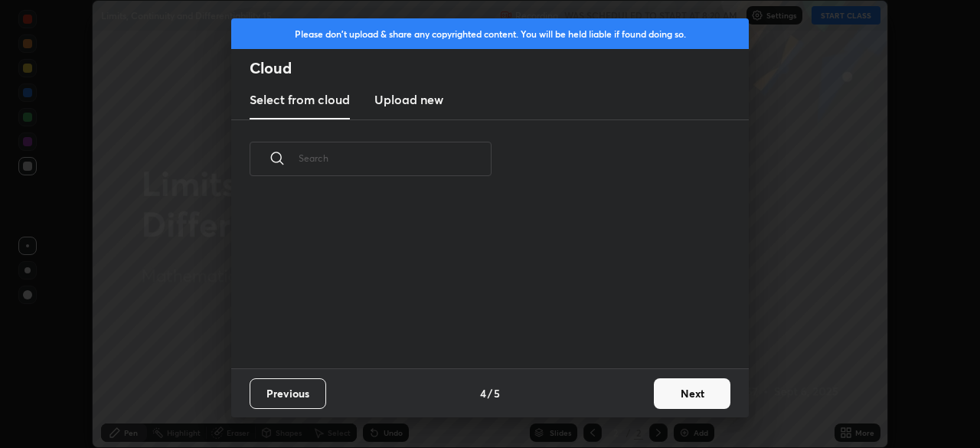 This screenshot has width=980, height=448. Describe the element at coordinates (299, 99) in the screenshot. I see `h3: Select from cloud` at that location.